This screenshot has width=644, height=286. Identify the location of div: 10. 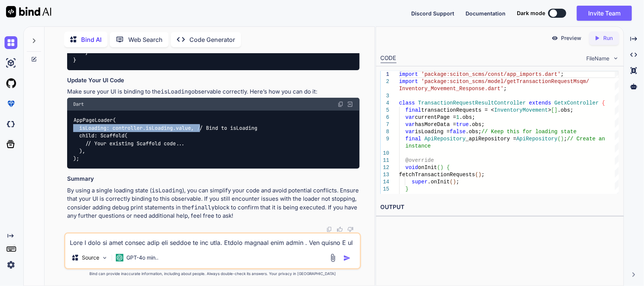
(385, 153).